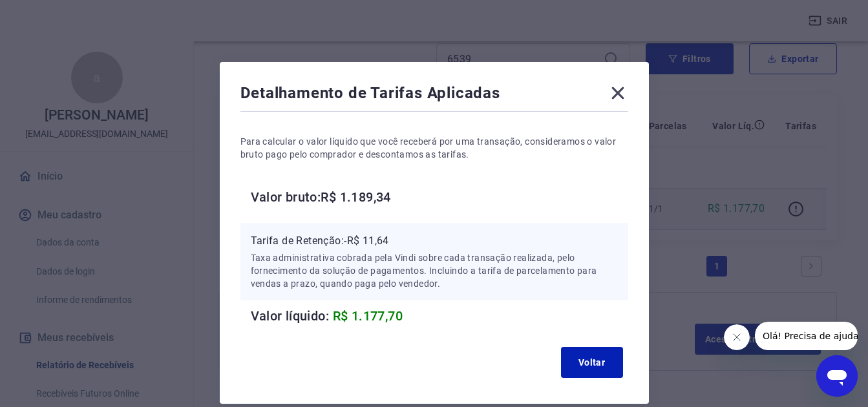 The height and width of the screenshot is (407, 868). Describe the element at coordinates (592, 363) in the screenshot. I see `button: Voltar` at that location.